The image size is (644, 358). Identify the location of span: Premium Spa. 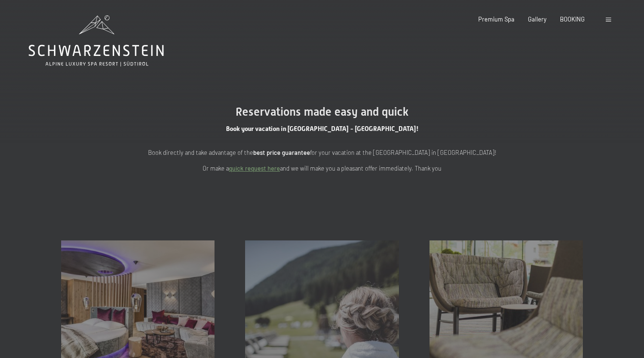
(497, 19).